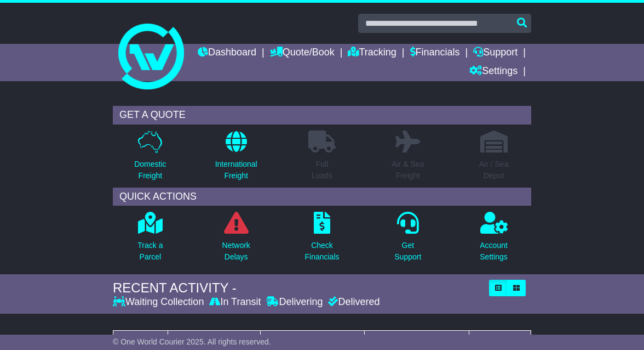 The width and height of the screenshot is (644, 350). I want to click on p: Air & Sea Freight, so click(407, 170).